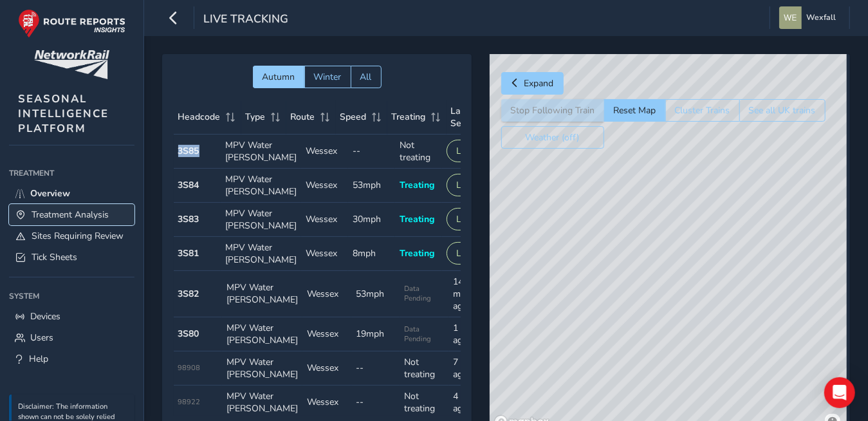 Image resolution: width=868 pixels, height=421 pixels. I want to click on span: Autumn, so click(278, 77).